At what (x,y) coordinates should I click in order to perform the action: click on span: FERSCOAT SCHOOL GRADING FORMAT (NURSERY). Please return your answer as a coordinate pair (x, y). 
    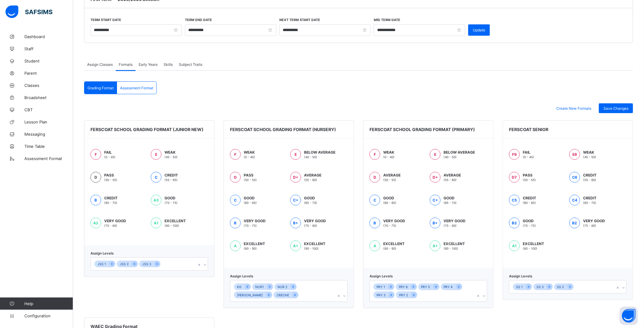
    Looking at the image, I should click on (283, 130).